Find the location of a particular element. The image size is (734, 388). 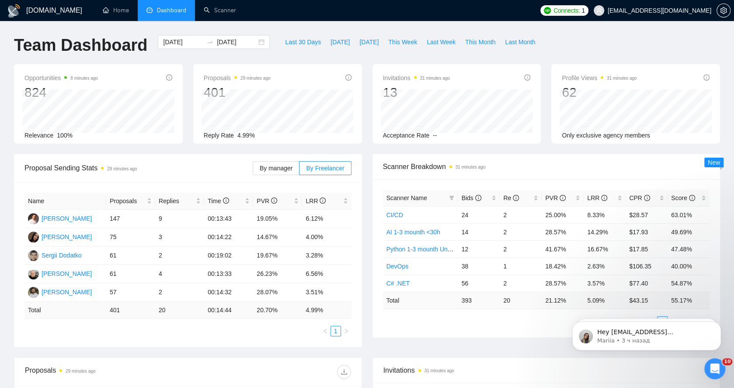

span: download is located at coordinates (344, 371).